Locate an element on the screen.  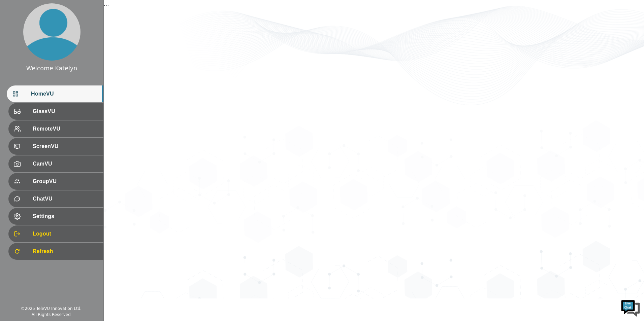
img: profile.png is located at coordinates (52, 32).